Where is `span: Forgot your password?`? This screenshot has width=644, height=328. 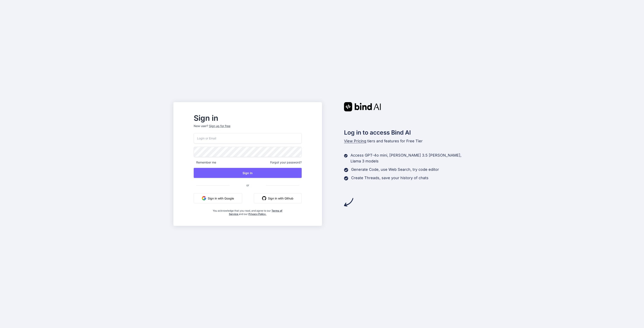
span: Forgot your password? is located at coordinates (286, 163).